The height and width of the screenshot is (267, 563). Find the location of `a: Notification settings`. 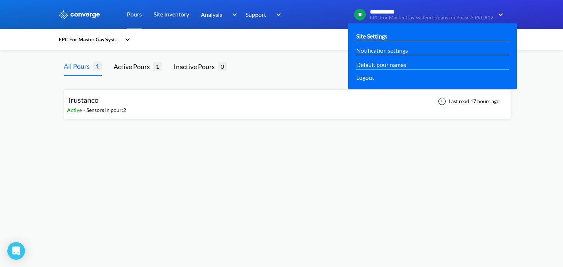

a: Notification settings is located at coordinates (382, 50).